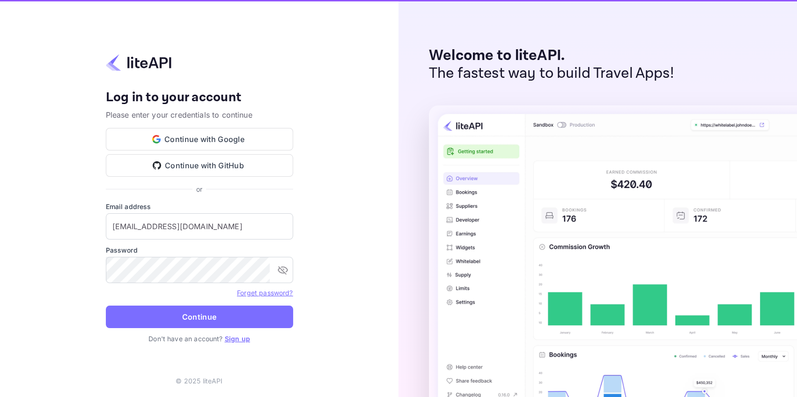 This screenshot has width=797, height=397. I want to click on a: Forget password?, so click(265, 292).